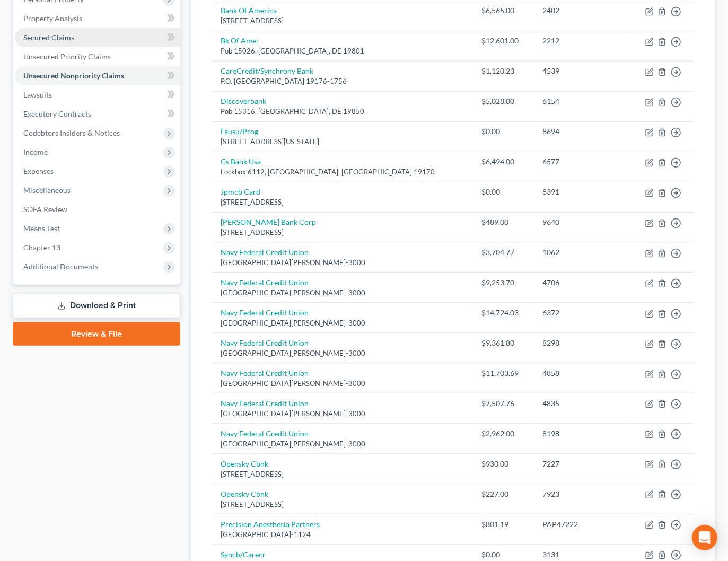 This screenshot has width=728, height=561. What do you see at coordinates (241, 162) in the screenshot?
I see `a: Gs Bank Usa` at bounding box center [241, 162].